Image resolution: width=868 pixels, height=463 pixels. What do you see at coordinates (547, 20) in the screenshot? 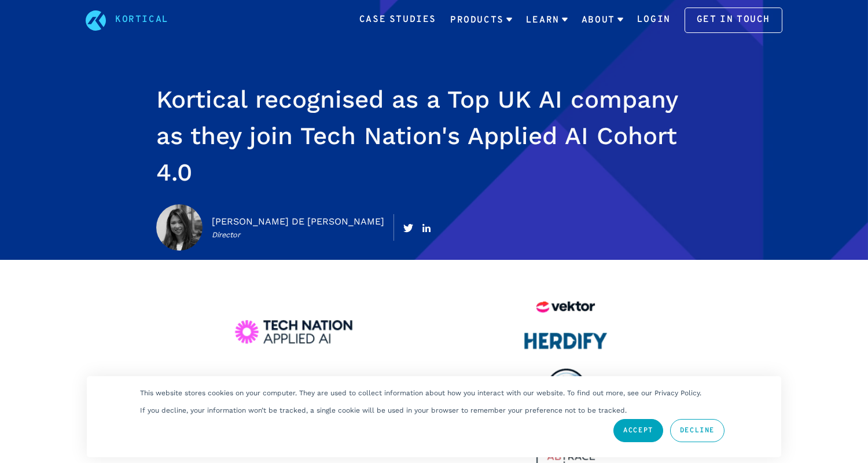
I see `a: Learn` at bounding box center [547, 20].